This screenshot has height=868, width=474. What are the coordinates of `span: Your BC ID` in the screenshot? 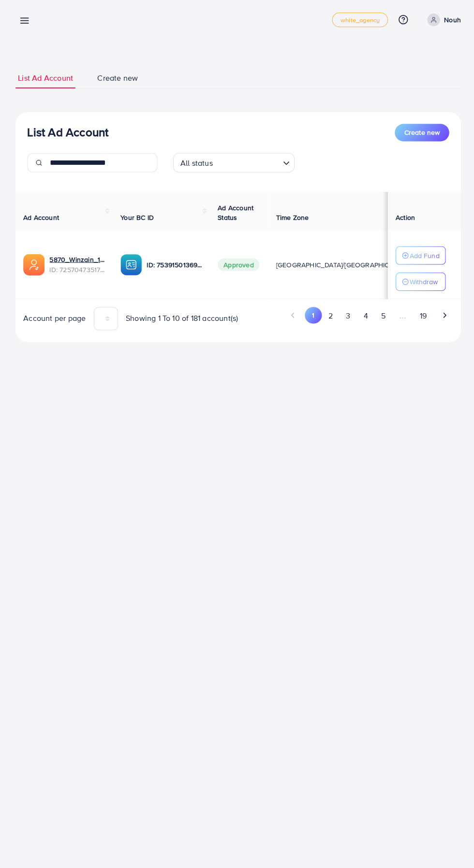 It's located at (137, 221).